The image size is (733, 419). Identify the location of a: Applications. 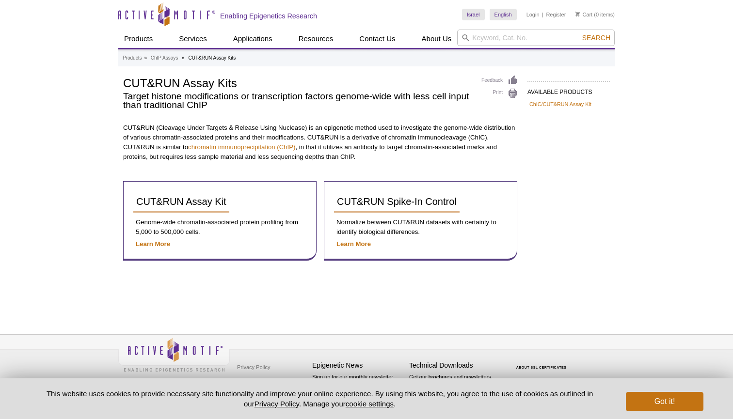
(252, 39).